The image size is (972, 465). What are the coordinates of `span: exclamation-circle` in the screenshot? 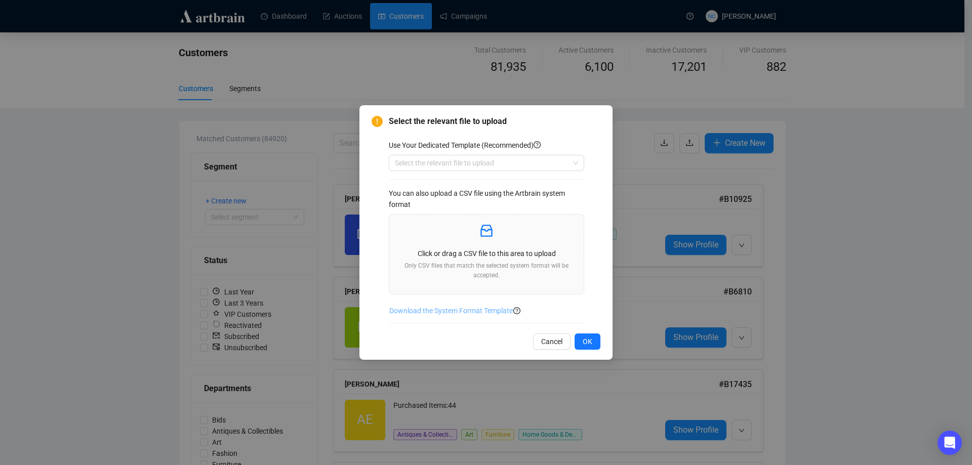 It's located at (377, 121).